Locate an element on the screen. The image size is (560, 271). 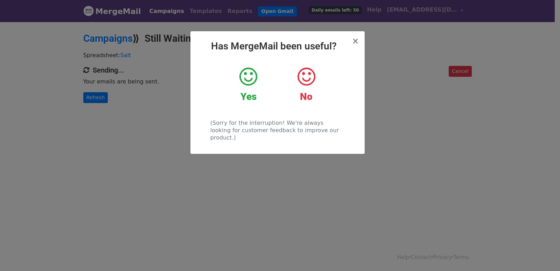
a: No is located at coordinates (306, 84).